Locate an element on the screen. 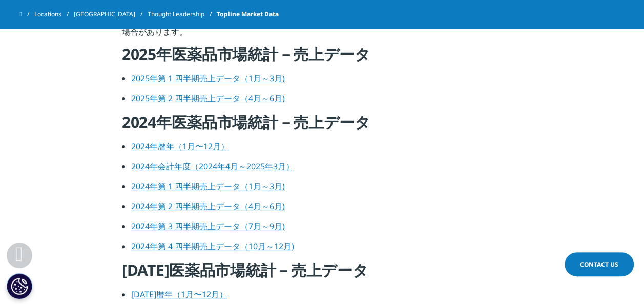 The width and height of the screenshot is (644, 304). a: Contact Us is located at coordinates (599, 264).